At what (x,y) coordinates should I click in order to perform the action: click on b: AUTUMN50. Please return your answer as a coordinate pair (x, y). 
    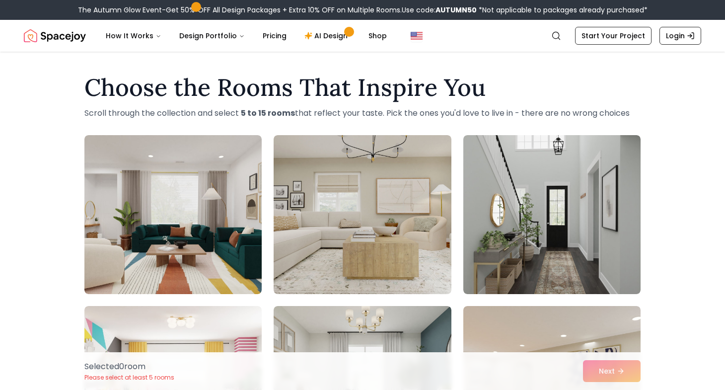
    Looking at the image, I should click on (456, 10).